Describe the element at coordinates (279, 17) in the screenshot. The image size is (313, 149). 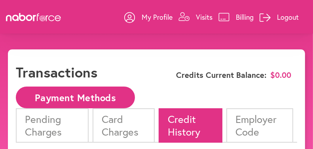
I see `a: Logout` at that location.